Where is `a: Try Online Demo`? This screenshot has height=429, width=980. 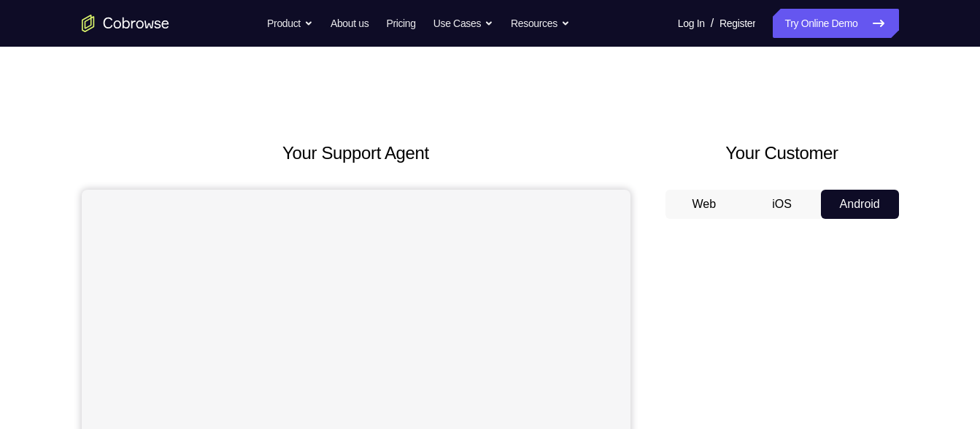
a: Try Online Demo is located at coordinates (835, 24).